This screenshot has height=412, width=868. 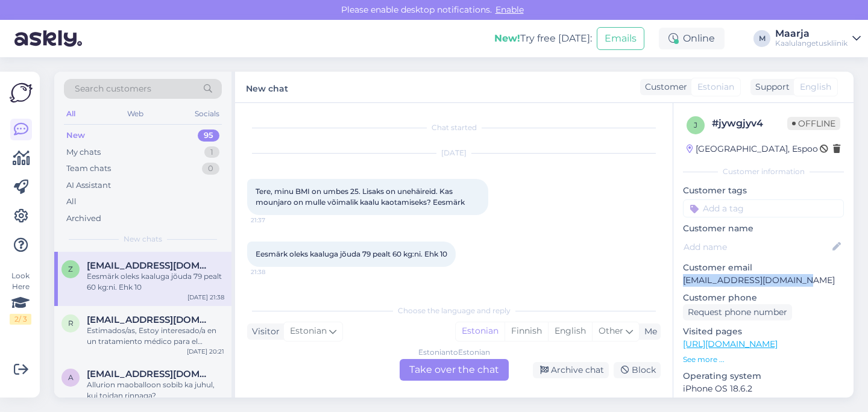 What do you see at coordinates (811, 34) in the screenshot?
I see `div: Maarja` at bounding box center [811, 34].